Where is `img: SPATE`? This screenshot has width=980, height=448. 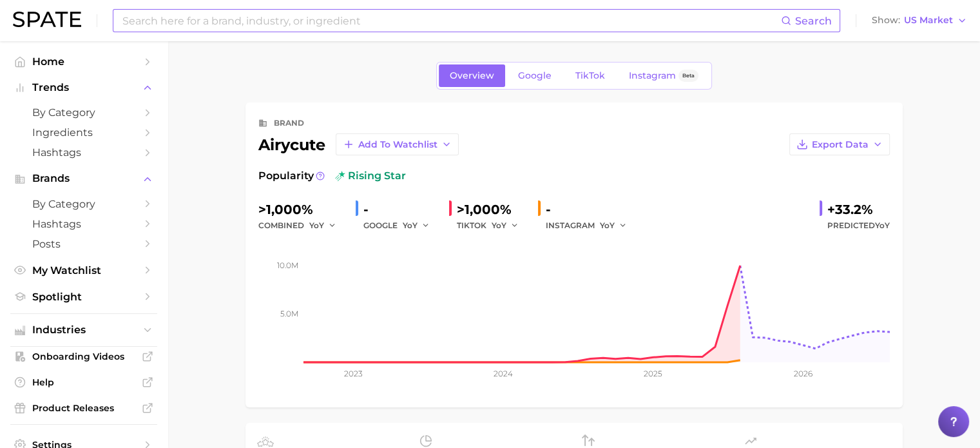
img: SPATE is located at coordinates (47, 19).